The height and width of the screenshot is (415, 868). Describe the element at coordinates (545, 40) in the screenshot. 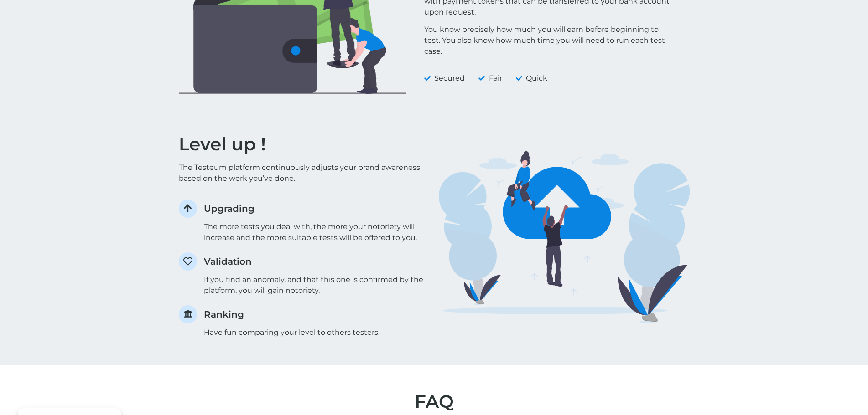

I see `span: You know precisely how much you will earn before beginning to test. You also know how much time y...` at that location.